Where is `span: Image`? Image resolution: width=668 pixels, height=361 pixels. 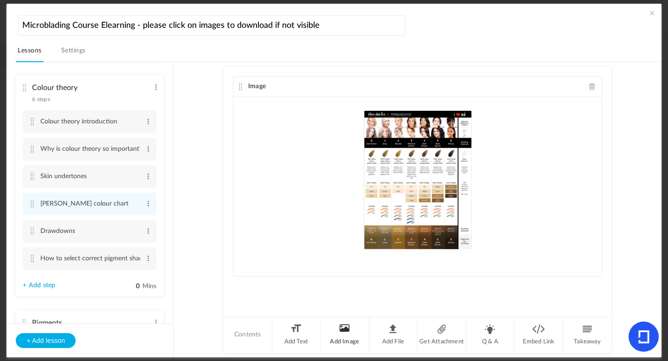
span: Image is located at coordinates (257, 86).